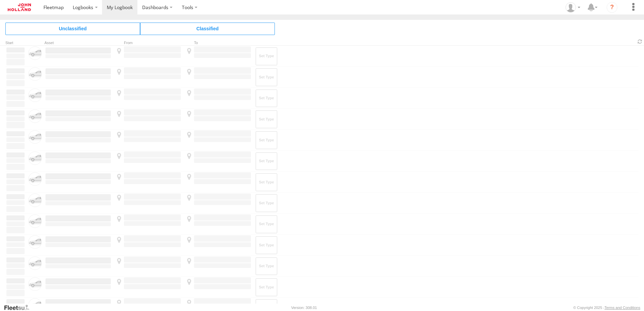 The width and height of the screenshot is (644, 311). What do you see at coordinates (19, 7) in the screenshot?
I see `img: jhg-logo.svg` at bounding box center [19, 7].